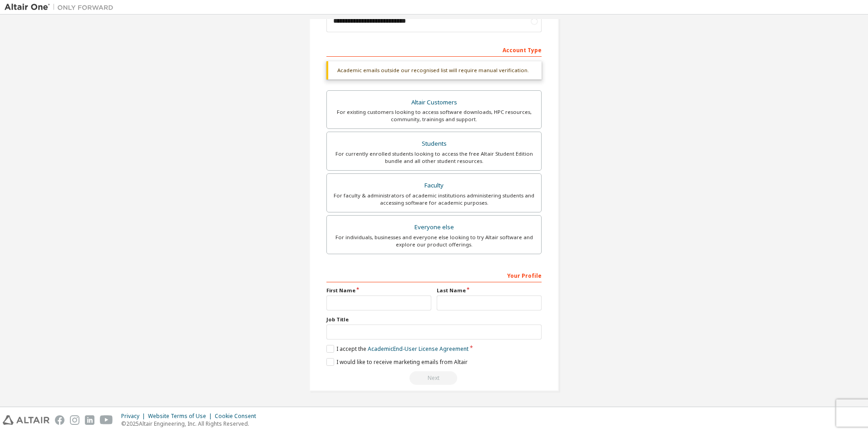 The image size is (868, 433). Describe the element at coordinates (134, 416) in the screenshot. I see `div: Privacy` at that location.